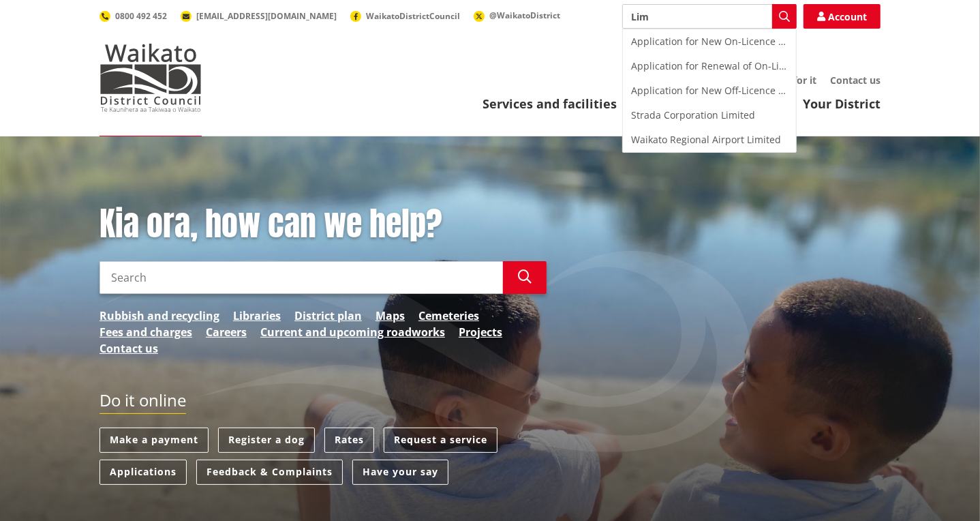  Describe the element at coordinates (842, 103) in the screenshot. I see `a: Your District` at that location.